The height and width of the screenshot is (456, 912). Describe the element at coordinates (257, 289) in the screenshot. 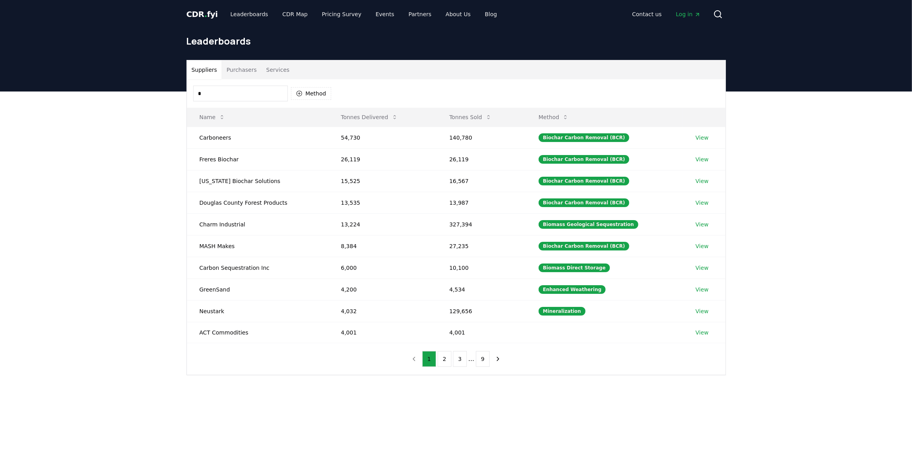

I see `td: GreenSand` at that location.